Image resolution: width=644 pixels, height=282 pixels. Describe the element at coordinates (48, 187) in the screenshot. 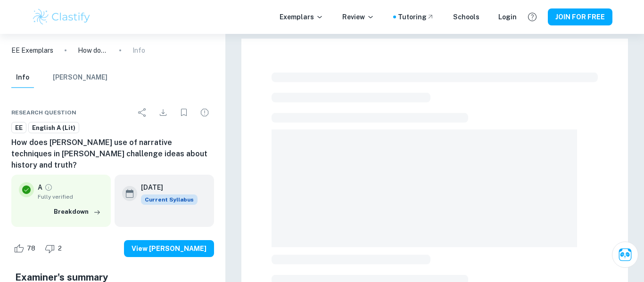

I see `a: Grade fully verified` at that location.